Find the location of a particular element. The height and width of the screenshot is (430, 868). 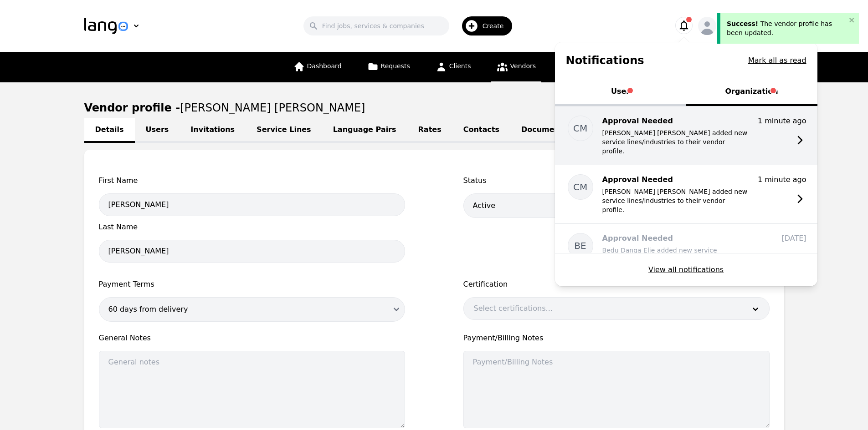

span: General Notes is located at coordinates (252, 338).